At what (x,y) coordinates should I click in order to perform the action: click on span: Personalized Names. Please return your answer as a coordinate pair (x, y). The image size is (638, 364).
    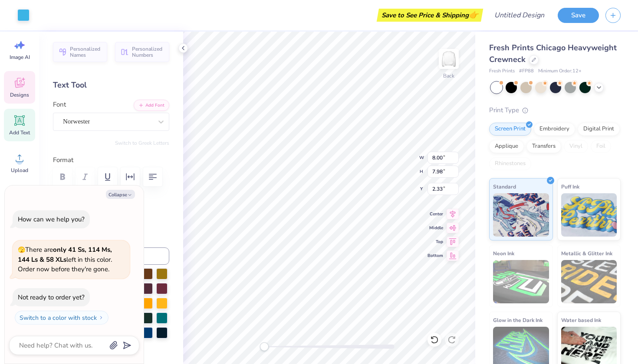
    Looking at the image, I should click on (86, 52).